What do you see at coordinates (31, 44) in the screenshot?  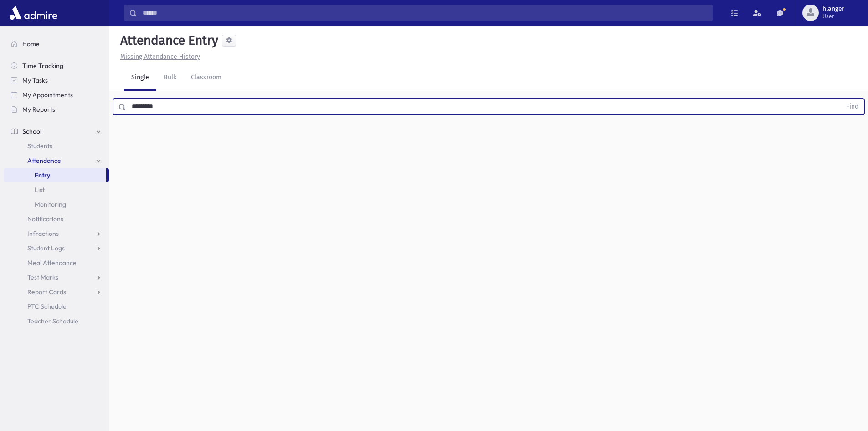 I see `span: Home` at bounding box center [31, 44].